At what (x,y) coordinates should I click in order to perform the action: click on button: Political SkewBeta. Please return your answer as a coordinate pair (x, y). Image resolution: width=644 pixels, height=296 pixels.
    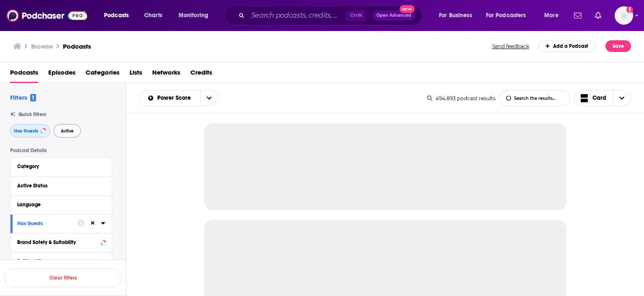
    Looking at the image, I should click on (61, 261).